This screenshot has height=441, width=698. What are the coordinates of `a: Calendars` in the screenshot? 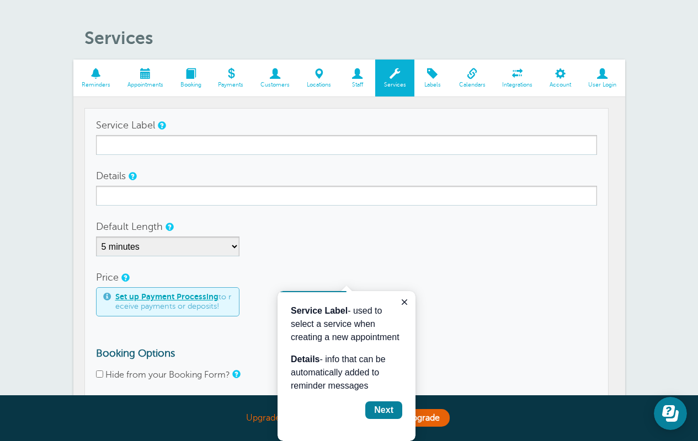 It's located at (471, 78).